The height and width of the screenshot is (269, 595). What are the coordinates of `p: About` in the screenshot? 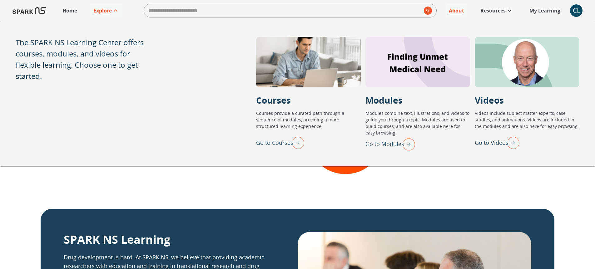 It's located at (456, 11).